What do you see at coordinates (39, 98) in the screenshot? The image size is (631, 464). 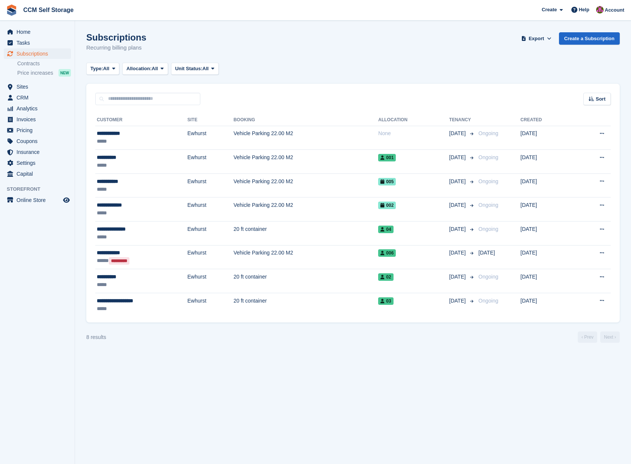 I see `span: CRM` at bounding box center [39, 98].